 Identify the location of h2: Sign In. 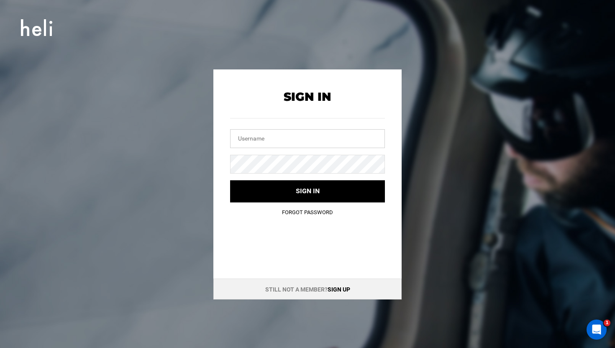
(307, 97).